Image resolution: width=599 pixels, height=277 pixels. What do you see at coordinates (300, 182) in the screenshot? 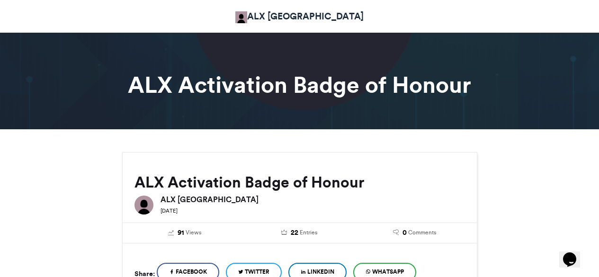
I see `h2: ALX Activation Badge of Honour` at bounding box center [300, 182].